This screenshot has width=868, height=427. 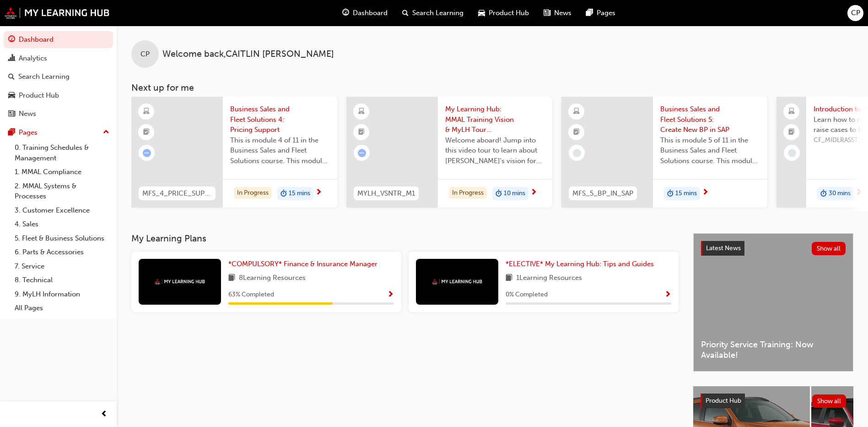 I want to click on a: *ELECTIVE* My Learning Hub: Tips and Guides, so click(x=582, y=264).